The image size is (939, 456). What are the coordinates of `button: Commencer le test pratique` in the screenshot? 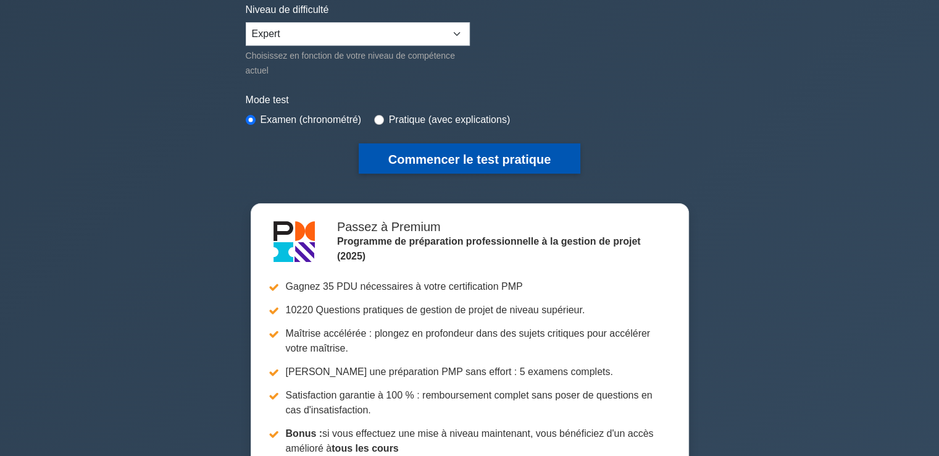 It's located at (469, 158).